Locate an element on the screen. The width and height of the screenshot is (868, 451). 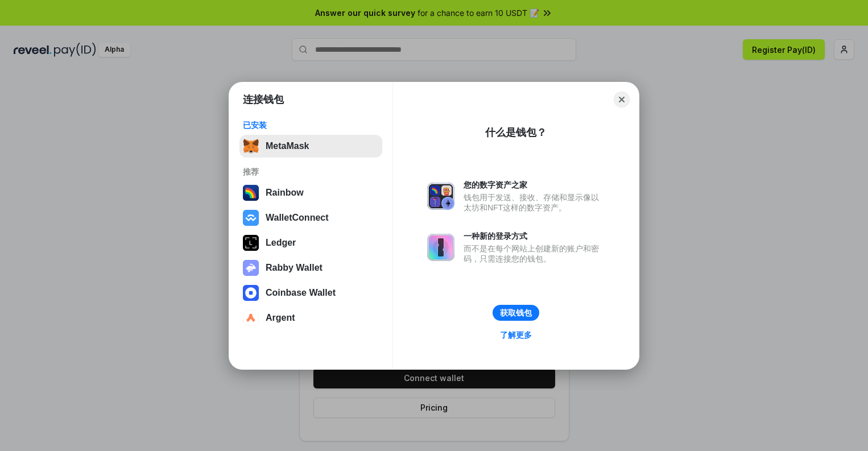
div: 获取钱包 is located at coordinates (516, 313).